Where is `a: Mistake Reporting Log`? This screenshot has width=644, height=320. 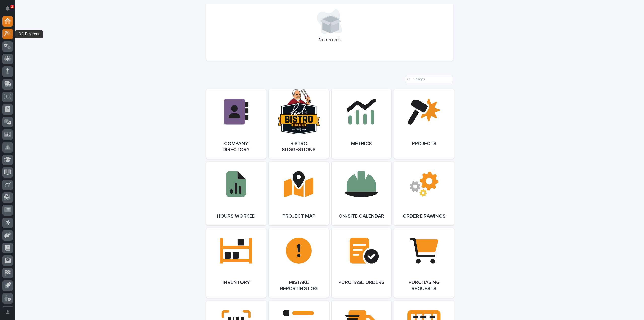 a: Mistake Reporting Log is located at coordinates (299, 263).